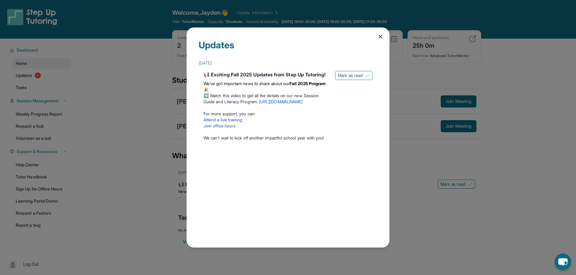 This screenshot has height=275, width=576. What do you see at coordinates (246, 83) in the screenshot?
I see `span: We’ve got important news to share about our` at bounding box center [246, 83].